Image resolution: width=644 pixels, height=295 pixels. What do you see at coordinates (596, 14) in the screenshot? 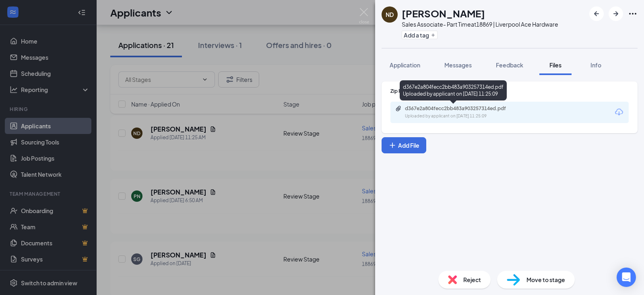
I see `svg: ArrowLeftNew` at bounding box center [596, 14].